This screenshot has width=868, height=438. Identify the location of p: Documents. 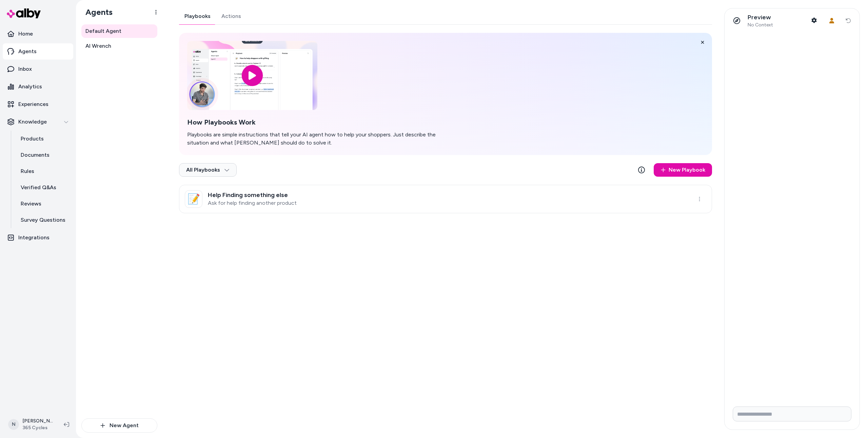
(35, 155).